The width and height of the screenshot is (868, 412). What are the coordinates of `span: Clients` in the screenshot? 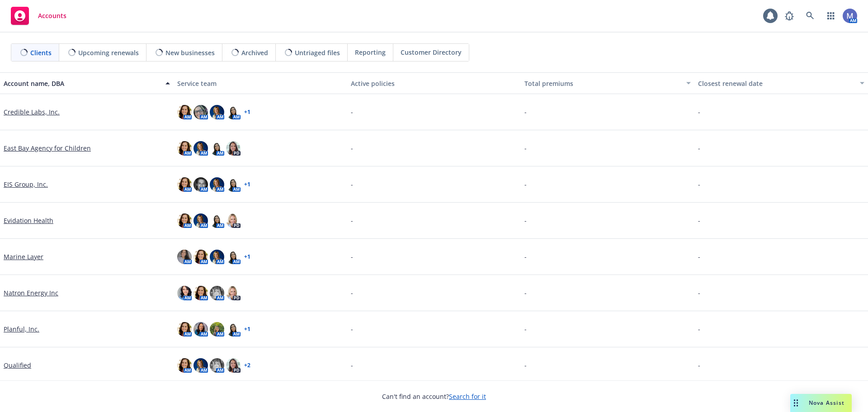 It's located at (40, 53).